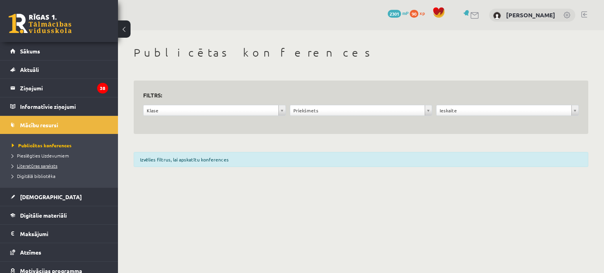 The width and height of the screenshot is (604, 273). Describe the element at coordinates (61, 176) in the screenshot. I see `a: Digitālā bibliotēka` at that location.